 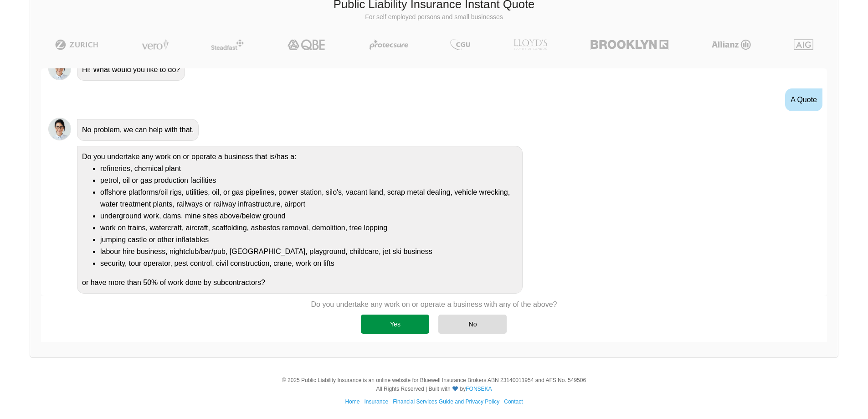 I want to click on li: underground work, dams, mine sites above/below ground, so click(x=309, y=216).